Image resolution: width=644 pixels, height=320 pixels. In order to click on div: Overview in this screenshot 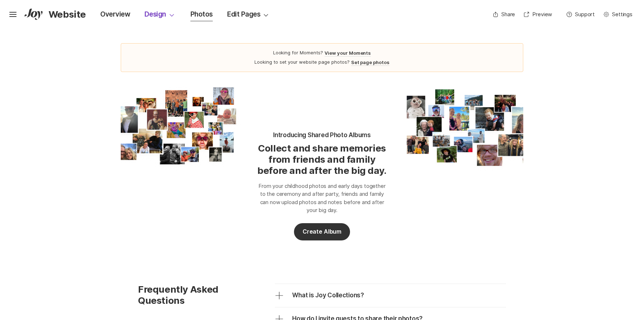, I will do `click(115, 15)`.